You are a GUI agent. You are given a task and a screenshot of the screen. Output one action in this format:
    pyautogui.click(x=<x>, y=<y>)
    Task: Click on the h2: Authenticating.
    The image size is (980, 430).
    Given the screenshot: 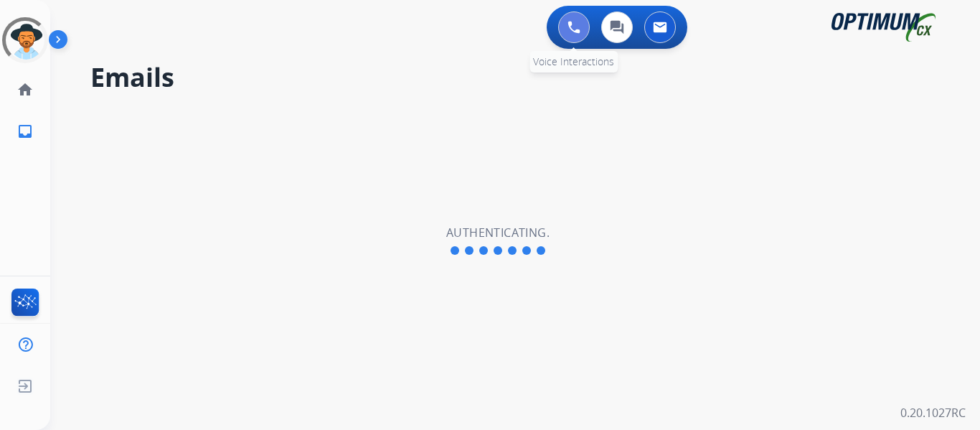 What is the action you would take?
    pyautogui.click(x=498, y=232)
    